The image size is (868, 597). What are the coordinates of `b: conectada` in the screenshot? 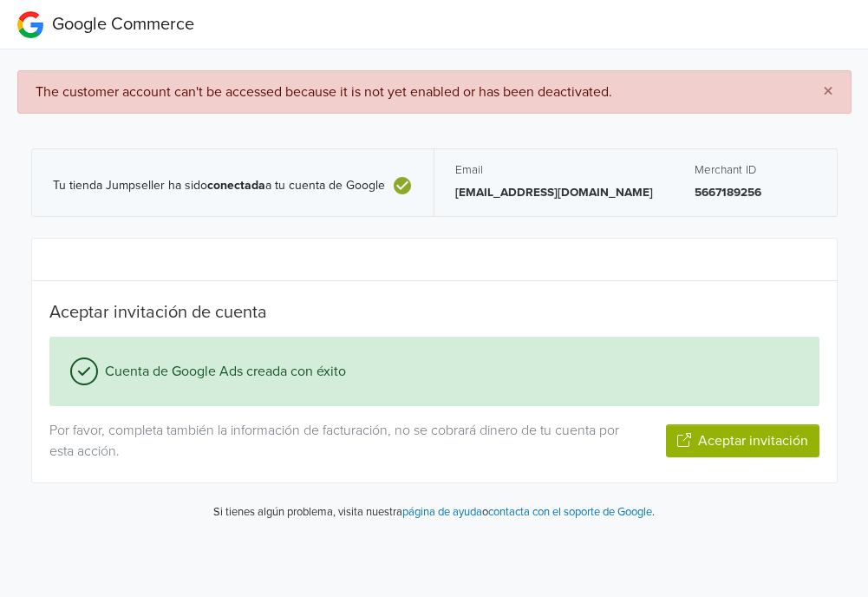 It's located at (236, 185).